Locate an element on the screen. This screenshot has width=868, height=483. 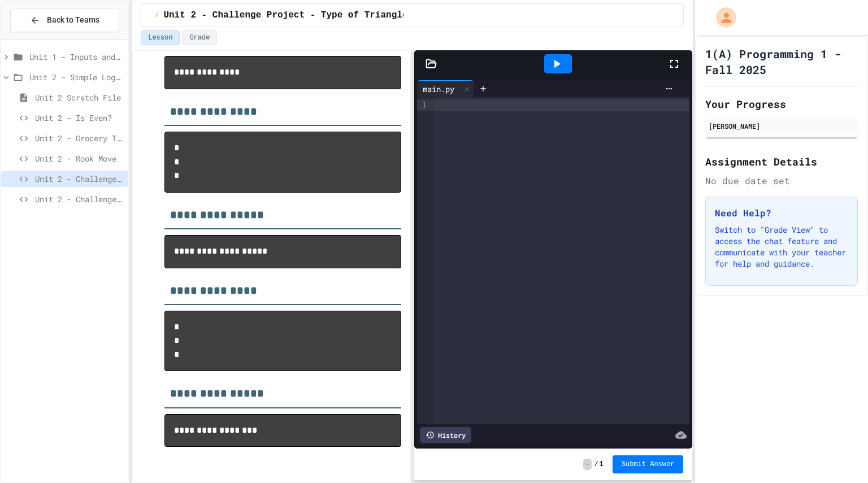
div: 1 is located at coordinates (423, 105).